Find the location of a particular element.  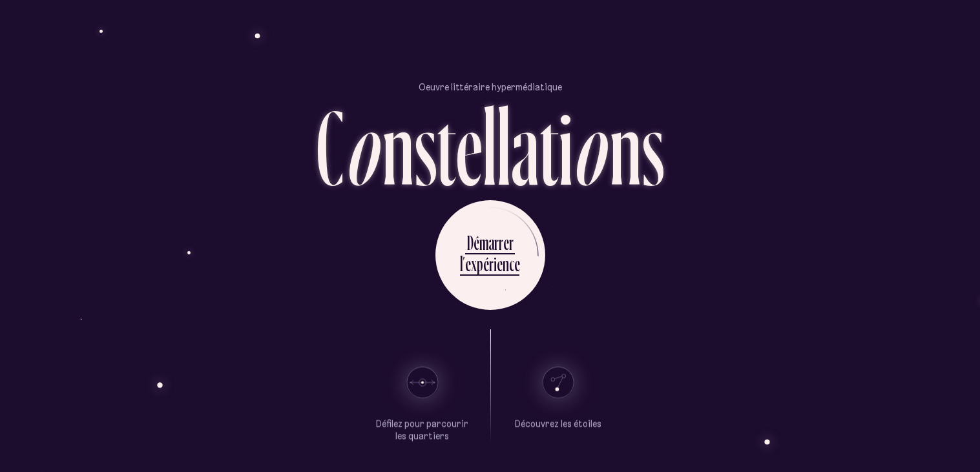

p: Oeuvre littéraire hypermédiatique is located at coordinates (490, 87).